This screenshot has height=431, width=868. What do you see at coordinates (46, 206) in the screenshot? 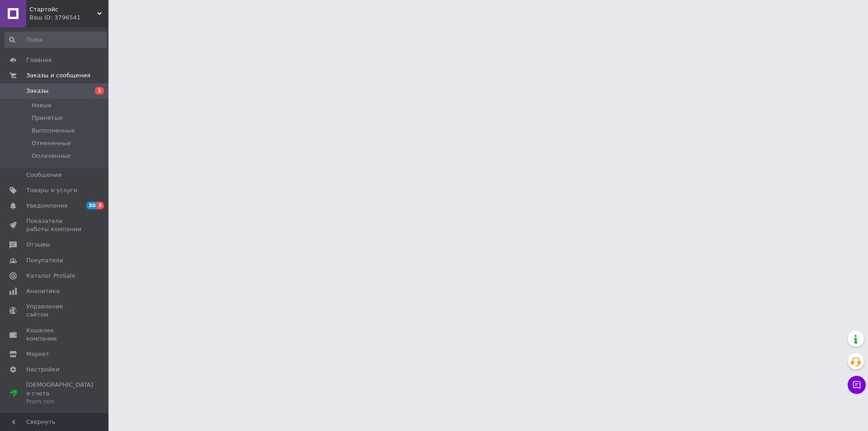
I see `span: Уведомления` at bounding box center [46, 206].